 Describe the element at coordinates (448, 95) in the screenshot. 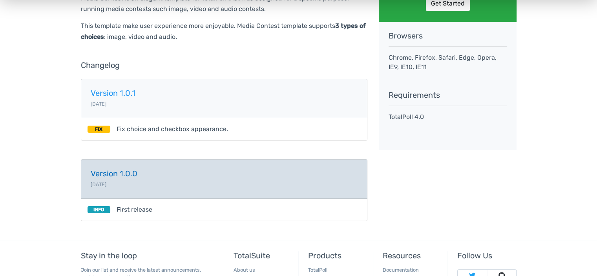

I see `h5: Requirements` at that location.